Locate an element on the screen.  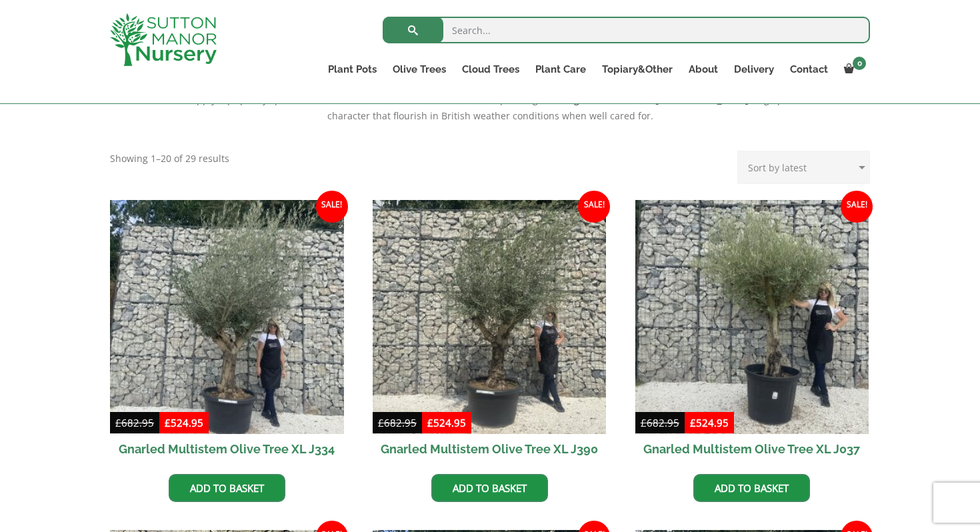
h2: Gnarled Multistem Olive Tree XL J390 is located at coordinates (490, 448).